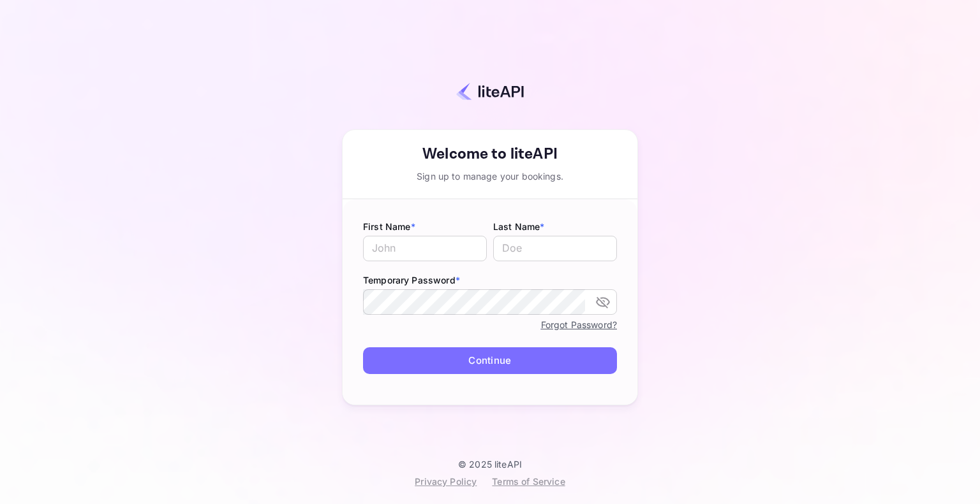  Describe the element at coordinates (603, 303) in the screenshot. I see `button: toggle password visibility` at that location.